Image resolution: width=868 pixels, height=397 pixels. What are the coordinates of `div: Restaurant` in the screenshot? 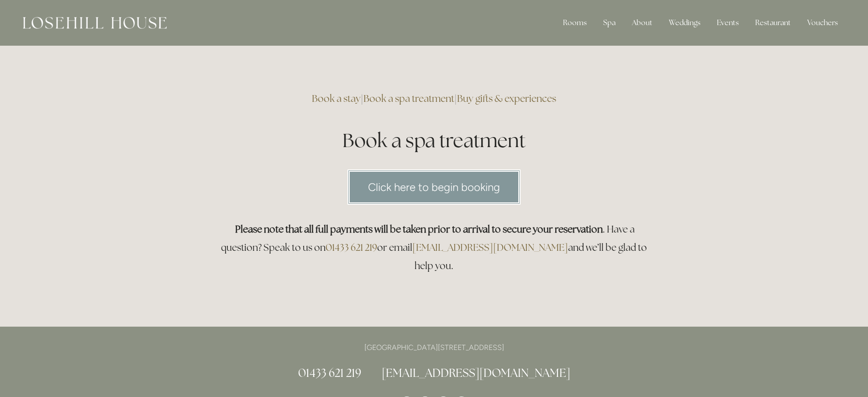 It's located at (772, 23).